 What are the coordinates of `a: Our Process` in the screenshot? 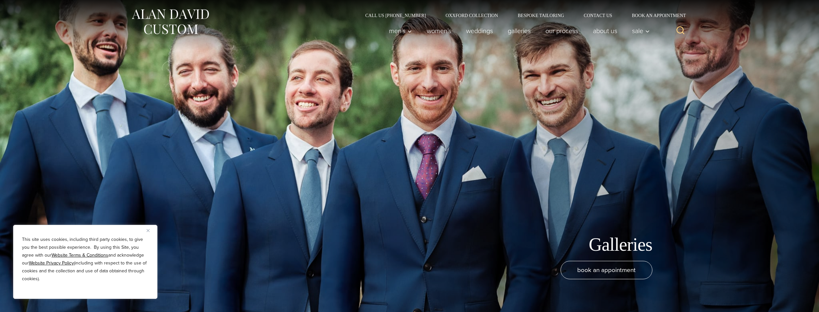 It's located at (561, 31).